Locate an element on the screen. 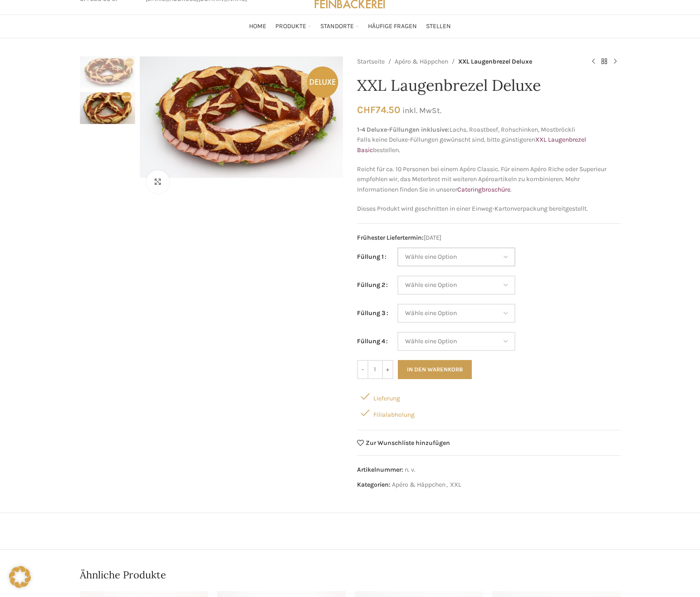 This screenshot has height=597, width=700. p: Dieses Produkt wird geschnitten in einer Einweg-Kartonverpackung bereitgestellt. is located at coordinates (489, 209).